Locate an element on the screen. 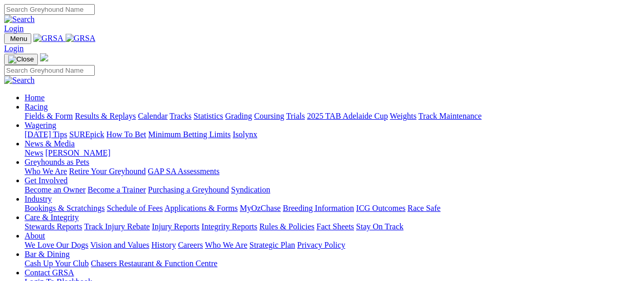 This screenshot has width=644, height=281. a: Become a Trainer is located at coordinates (117, 190).